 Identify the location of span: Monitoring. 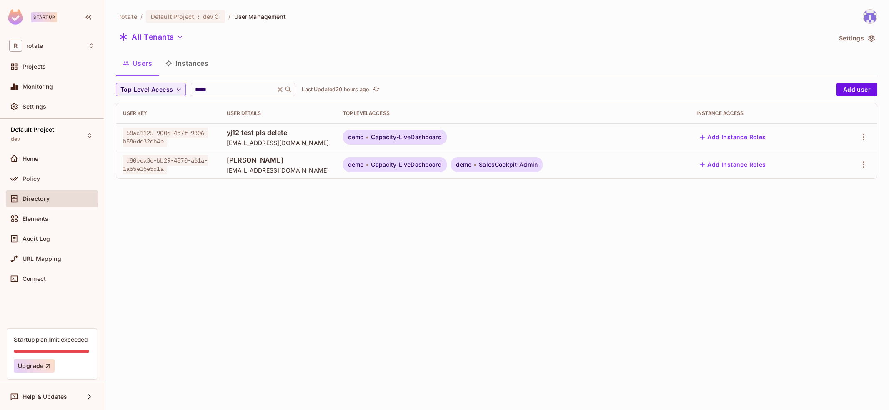
(38, 87).